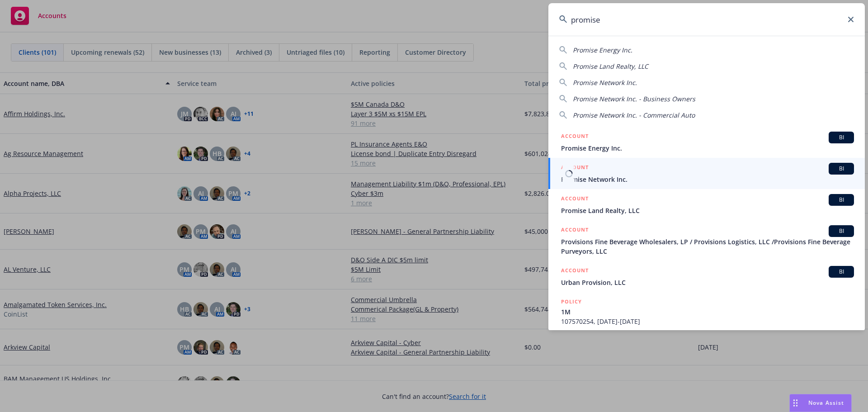  I want to click on h5: POLICY, so click(571, 302).